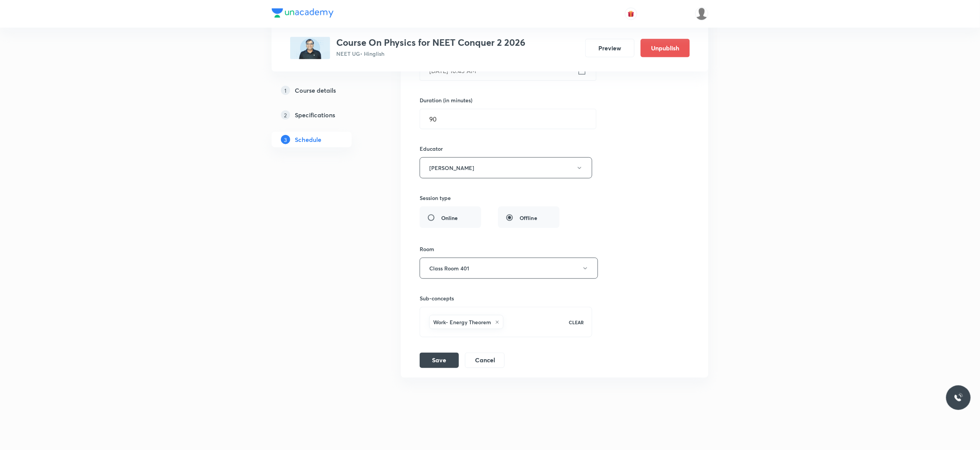 The image size is (980, 450). I want to click on img: avatar, so click(631, 14).